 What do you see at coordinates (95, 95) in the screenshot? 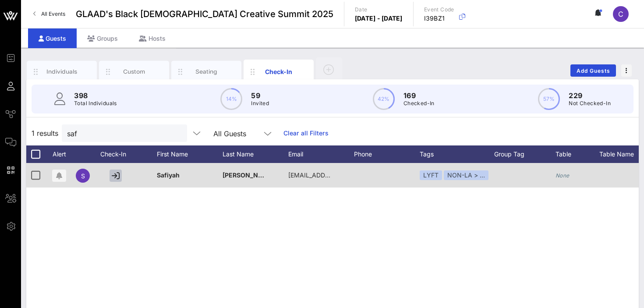
I see `p: 398` at bounding box center [95, 95].